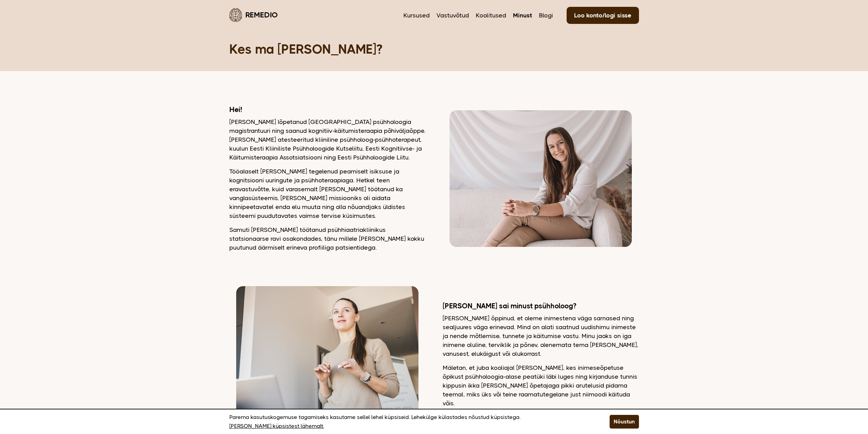 This screenshot has width=868, height=434. I want to click on img: Dagmar vaatamas kaamerasse, so click(540, 178).